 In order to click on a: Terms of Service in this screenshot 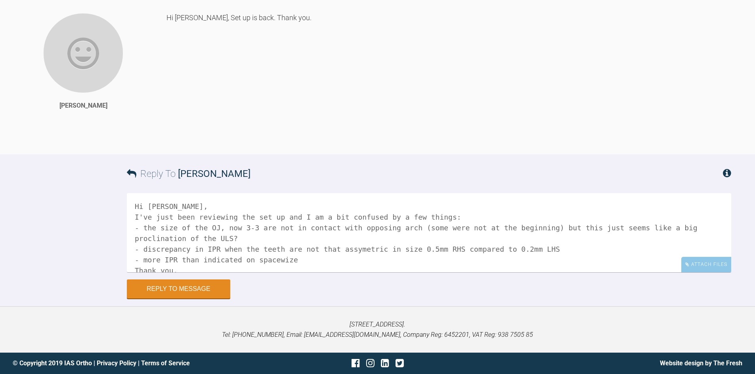, I will do `click(165, 363)`.